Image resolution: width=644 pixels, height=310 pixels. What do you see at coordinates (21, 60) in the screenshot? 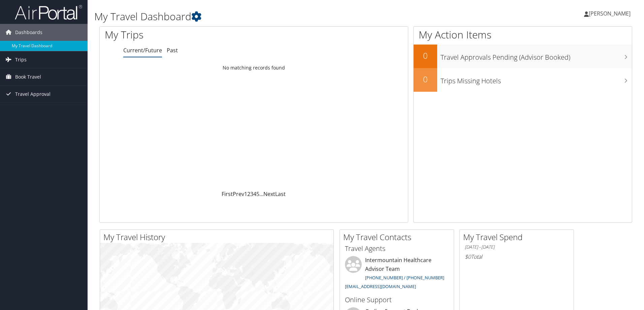
I see `span: Trips` at bounding box center [21, 60].